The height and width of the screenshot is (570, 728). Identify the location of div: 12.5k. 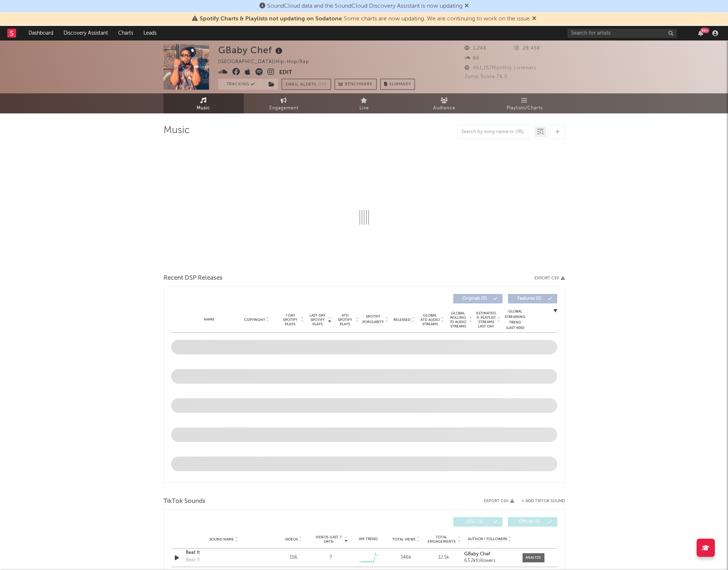
(443, 558).